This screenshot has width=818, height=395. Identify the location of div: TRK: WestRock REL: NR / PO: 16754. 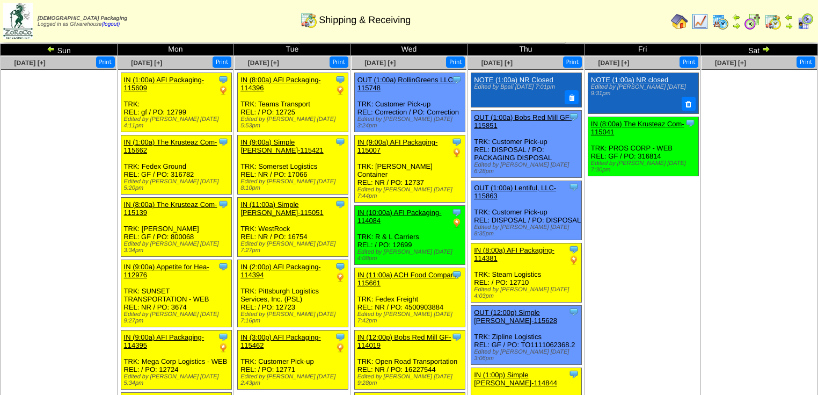
(293, 227).